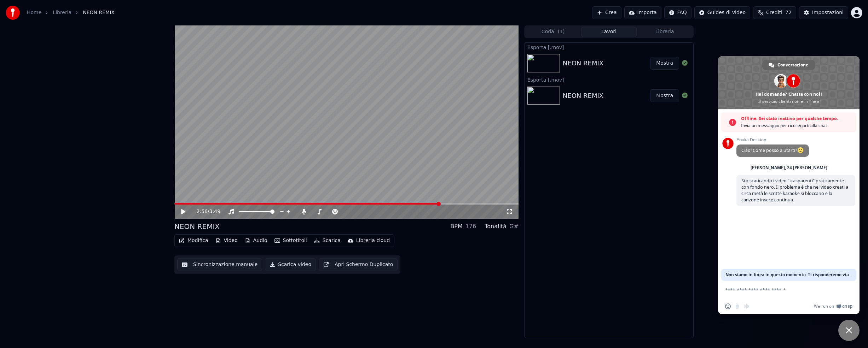 The width and height of the screenshot is (868, 348). Describe the element at coordinates (643, 13) in the screenshot. I see `button: Importa` at that location.